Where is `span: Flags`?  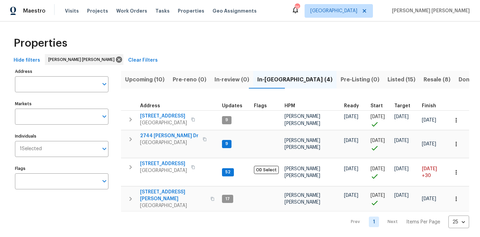
span: Flags is located at coordinates (260, 106).